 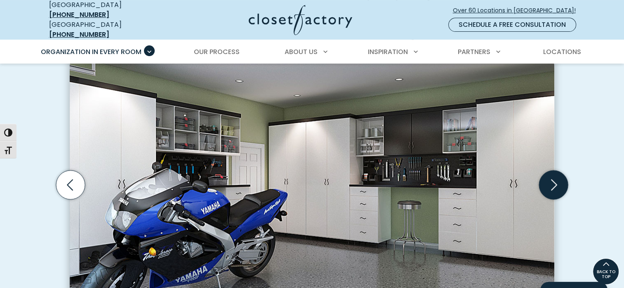 I want to click on span: Locations, so click(x=562, y=52).